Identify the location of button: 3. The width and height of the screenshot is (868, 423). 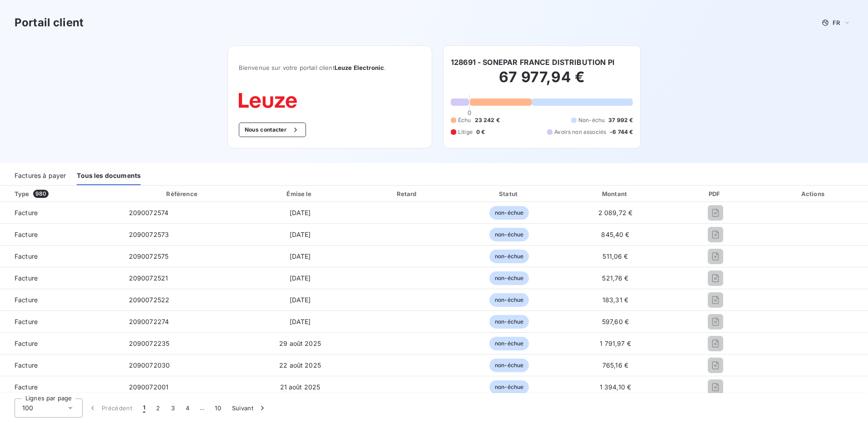
(173, 408).